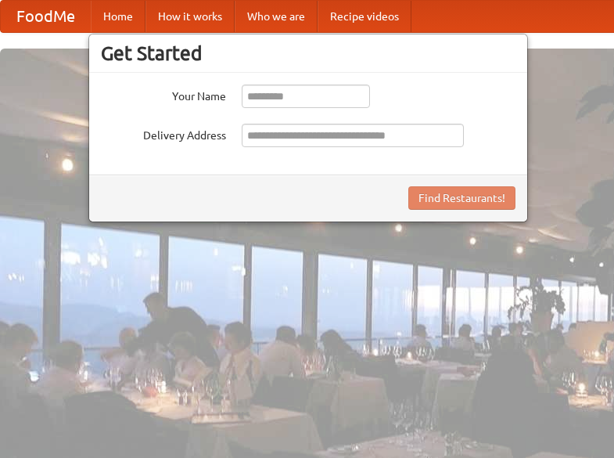 This screenshot has width=614, height=458. What do you see at coordinates (462, 198) in the screenshot?
I see `button: Find Restaurants!` at bounding box center [462, 198].